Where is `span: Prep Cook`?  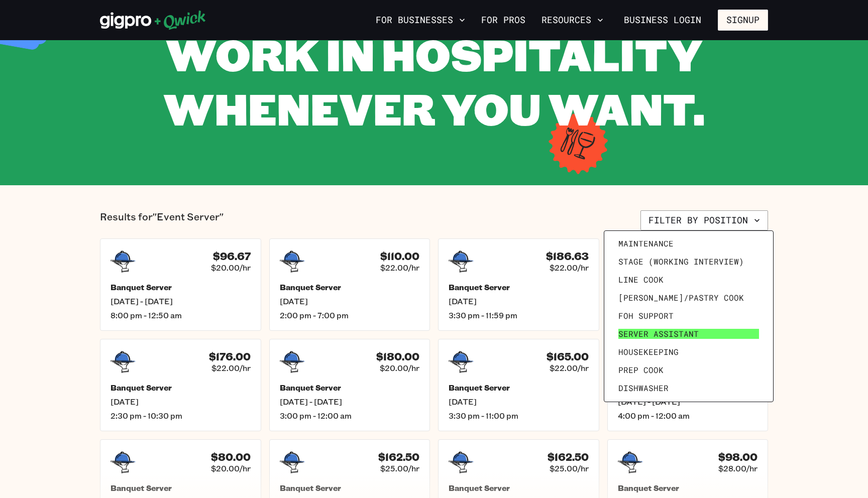 span: Prep Cook is located at coordinates (641, 371).